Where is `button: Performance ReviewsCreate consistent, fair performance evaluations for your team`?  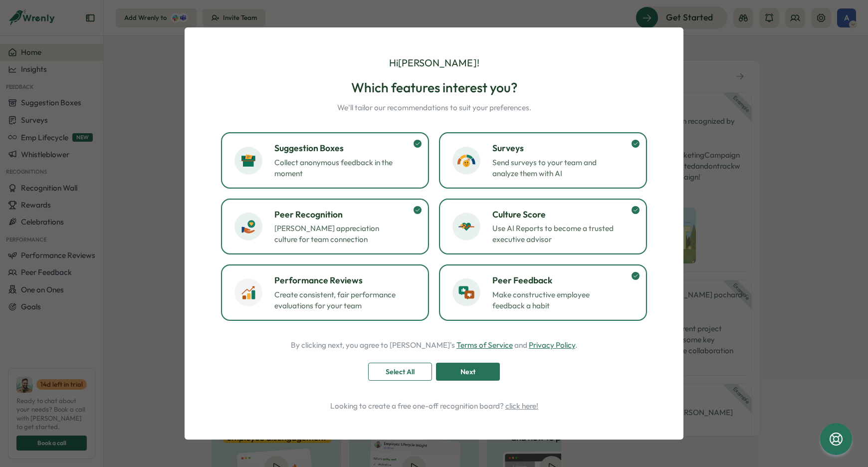 button: Performance ReviewsCreate consistent, fair performance evaluations for your team is located at coordinates (324, 292).